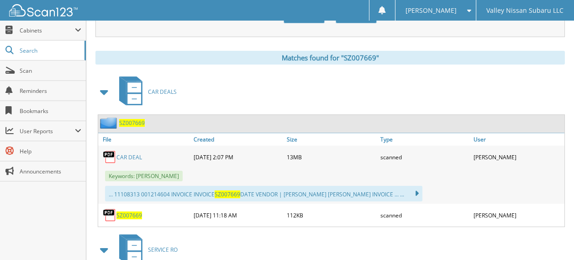 The height and width of the screenshot is (260, 574). Describe the element at coordinates (47, 30) in the screenshot. I see `span: Cabinets` at that location.